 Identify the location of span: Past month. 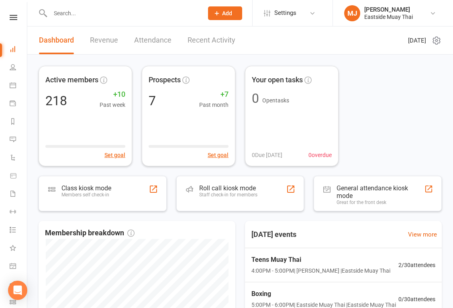
(214, 105).